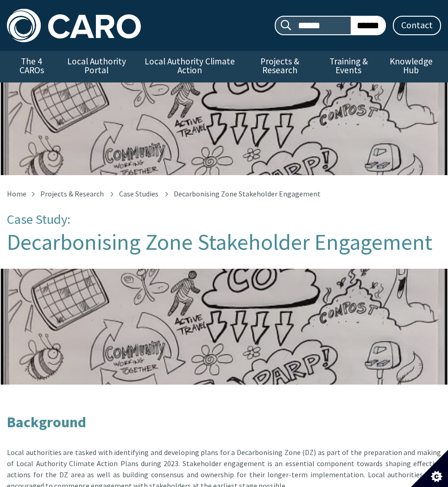 The height and width of the screenshot is (487, 448). Describe the element at coordinates (349, 66) in the screenshot. I see `a: Training & Events` at that location.